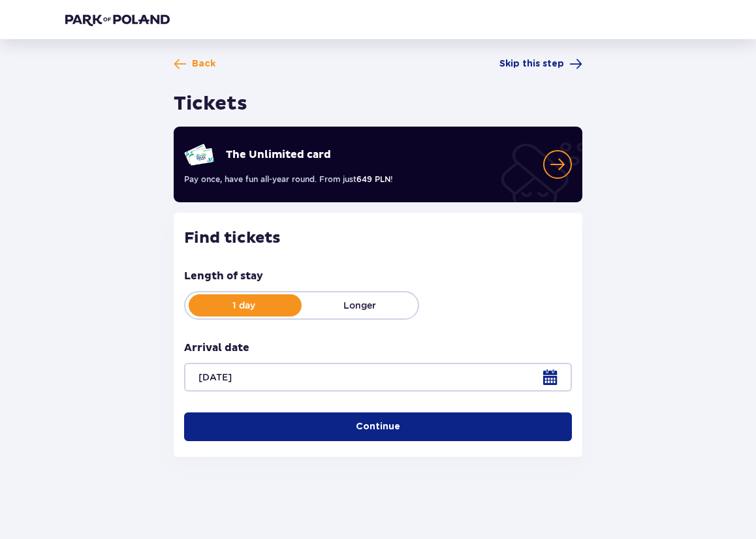 Image resolution: width=756 pixels, height=539 pixels. What do you see at coordinates (378, 427) in the screenshot?
I see `button: Continue` at bounding box center [378, 427].